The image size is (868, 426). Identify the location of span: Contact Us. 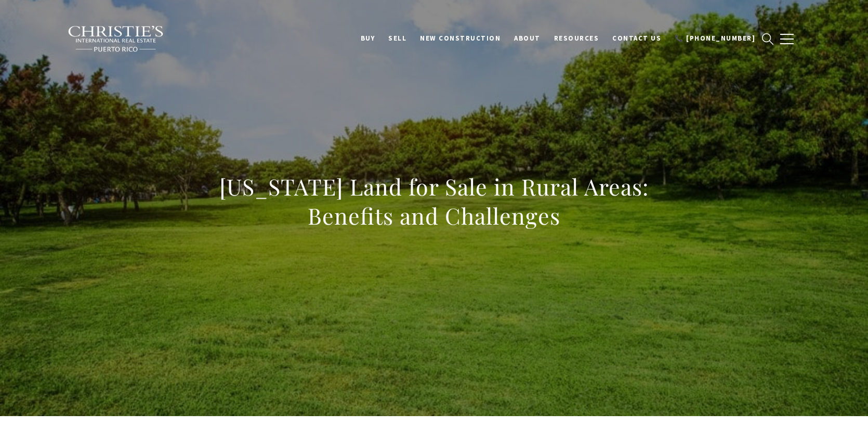
(637, 38).